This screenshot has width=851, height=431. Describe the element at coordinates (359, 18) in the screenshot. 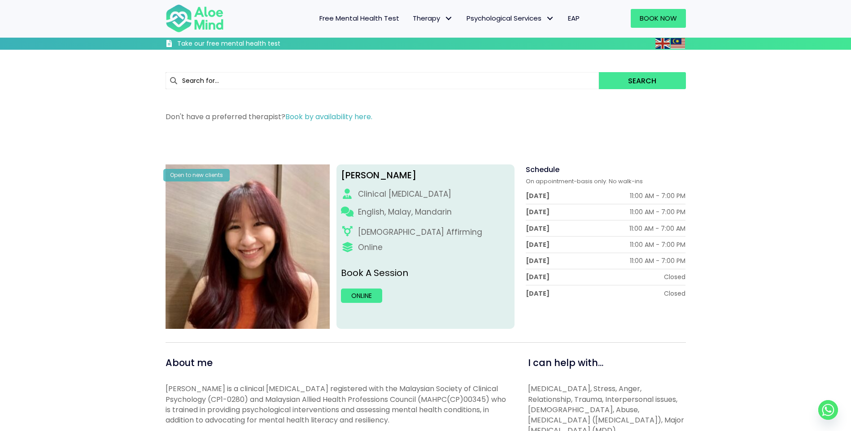

I see `span: Free Mental Health Test` at that location.